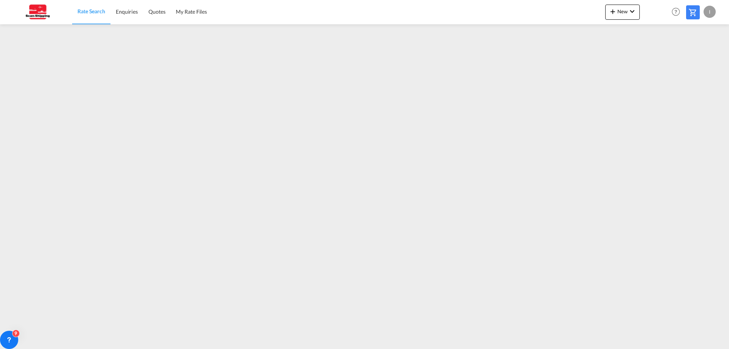 The height and width of the screenshot is (349, 729). I want to click on span: Help, so click(676, 12).